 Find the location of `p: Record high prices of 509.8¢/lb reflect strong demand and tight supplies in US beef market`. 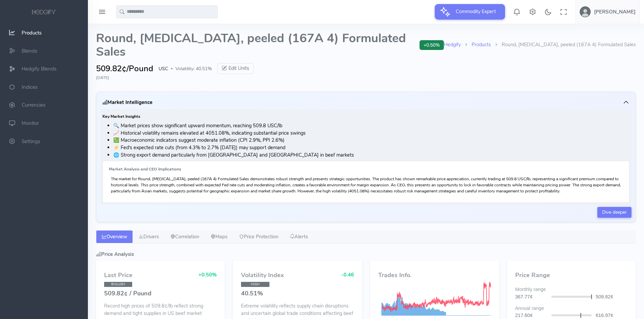

p: Record high prices of 509.8¢/lb reflect strong demand and tight supplies in US beef market is located at coordinates (160, 309).